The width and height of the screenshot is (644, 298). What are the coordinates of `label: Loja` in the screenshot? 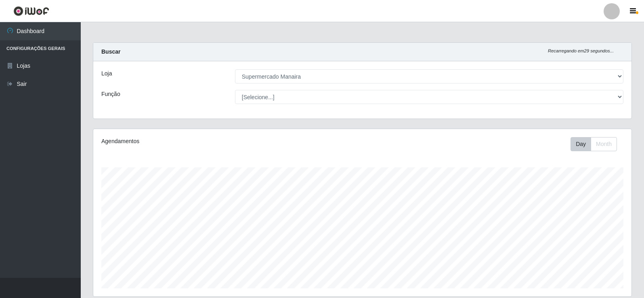 It's located at (107, 74).